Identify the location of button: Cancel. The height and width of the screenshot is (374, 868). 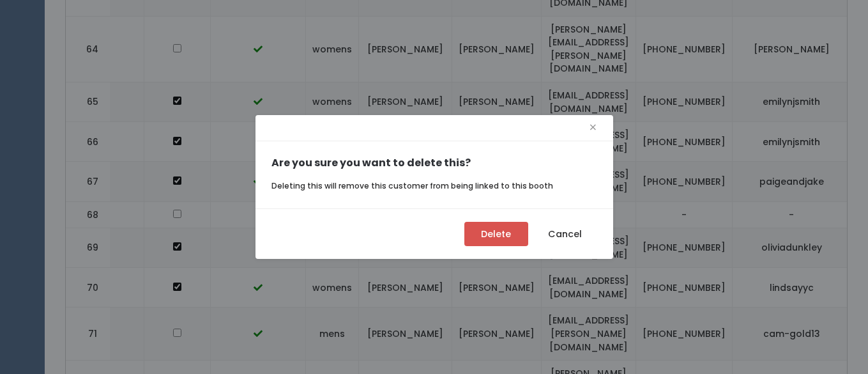
(566, 234).